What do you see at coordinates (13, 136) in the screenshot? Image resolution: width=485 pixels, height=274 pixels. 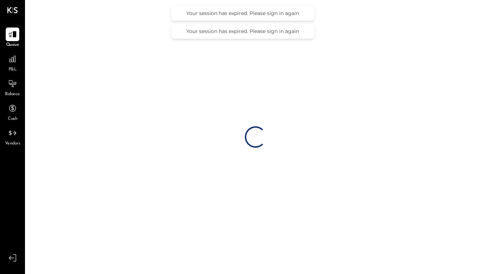 I see `a: Vendors` at bounding box center [13, 136].